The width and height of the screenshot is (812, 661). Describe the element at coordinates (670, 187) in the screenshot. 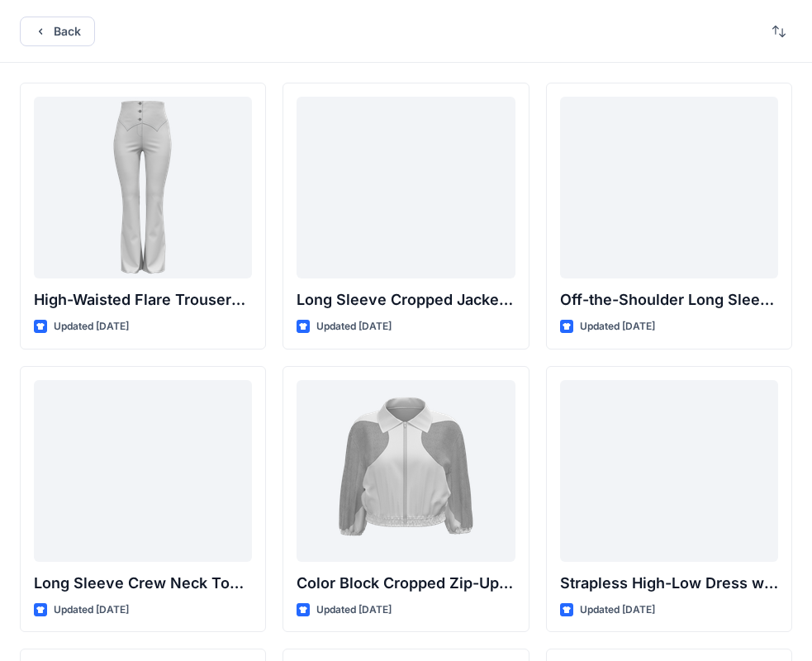

I see `a: Off-the-Shoulder Long Sleeve Top` at that location.